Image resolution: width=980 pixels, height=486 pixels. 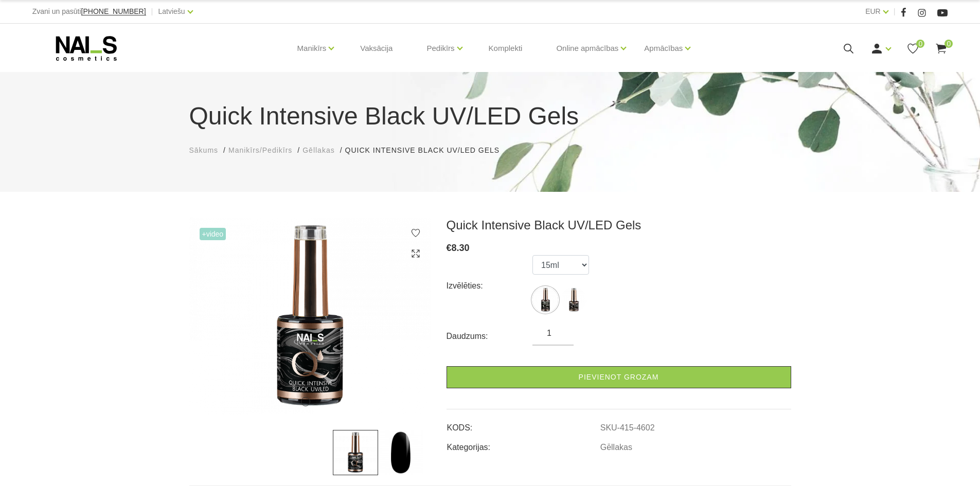 What do you see at coordinates (873, 12) in the screenshot?
I see `a: EUR` at bounding box center [873, 12].